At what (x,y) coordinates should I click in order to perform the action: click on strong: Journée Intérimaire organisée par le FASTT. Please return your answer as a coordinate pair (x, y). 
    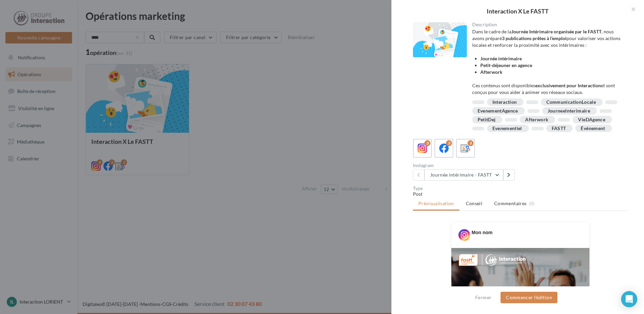
    Looking at the image, I should click on (556, 31).